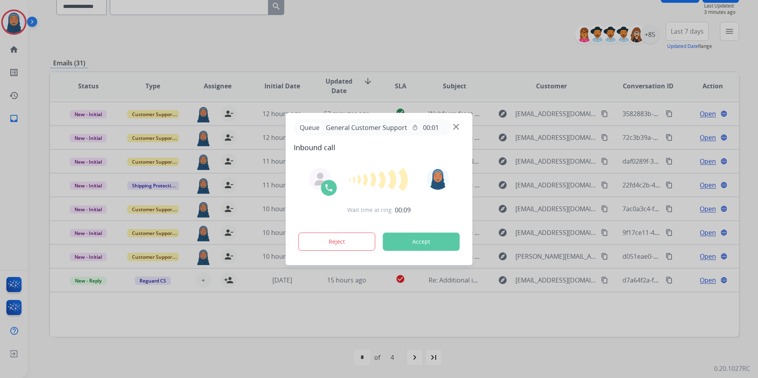 This screenshot has height=378, width=758. Describe the element at coordinates (403, 210) in the screenshot. I see `span: 00:09` at that location.